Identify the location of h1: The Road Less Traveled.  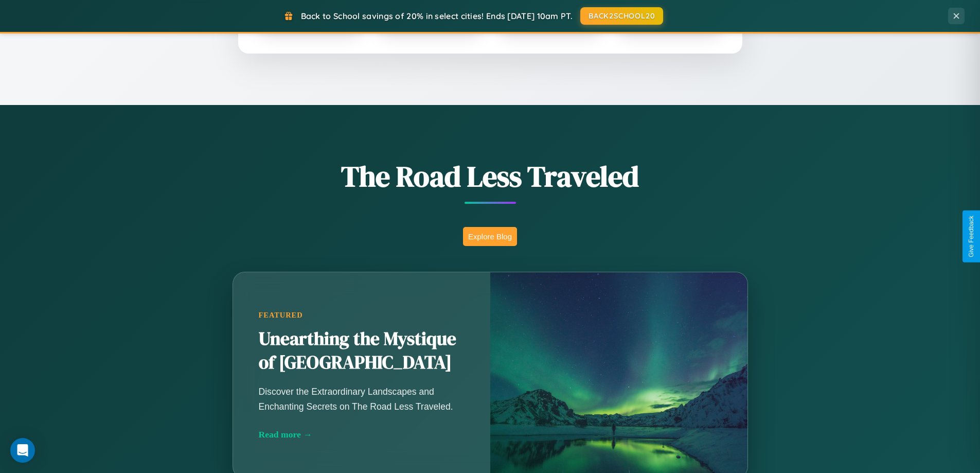
(490, 176).